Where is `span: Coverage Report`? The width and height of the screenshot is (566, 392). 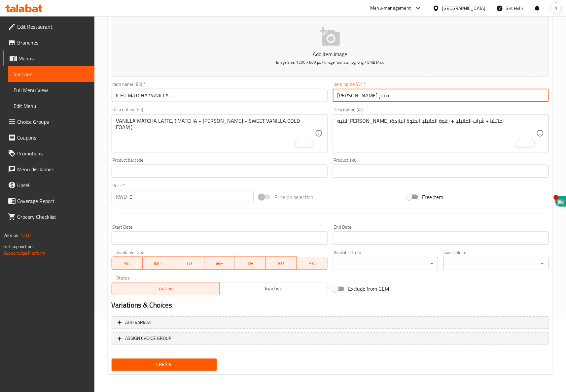
span: Coverage Report is located at coordinates (53, 201).